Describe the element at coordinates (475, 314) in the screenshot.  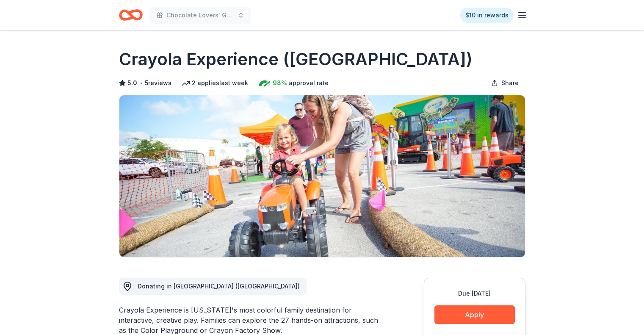
I see `button: Apply` at that location.